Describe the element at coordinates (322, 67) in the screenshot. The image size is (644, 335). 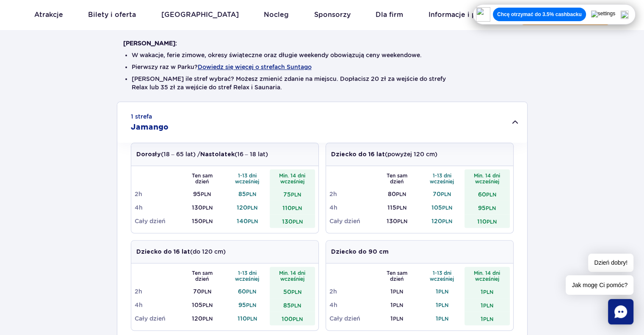
I see `li: Pierwszy raz w Parku?` at that location.